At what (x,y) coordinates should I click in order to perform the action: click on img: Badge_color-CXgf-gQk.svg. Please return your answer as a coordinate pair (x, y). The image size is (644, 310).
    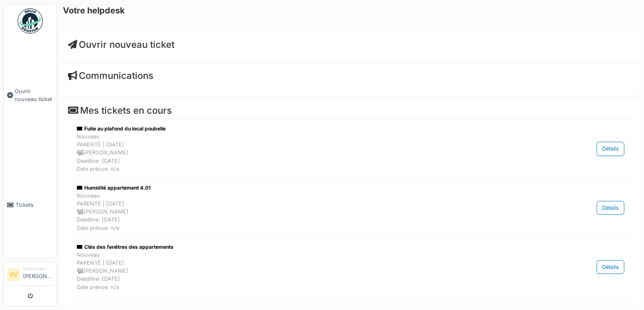
    Looking at the image, I should click on (30, 21).